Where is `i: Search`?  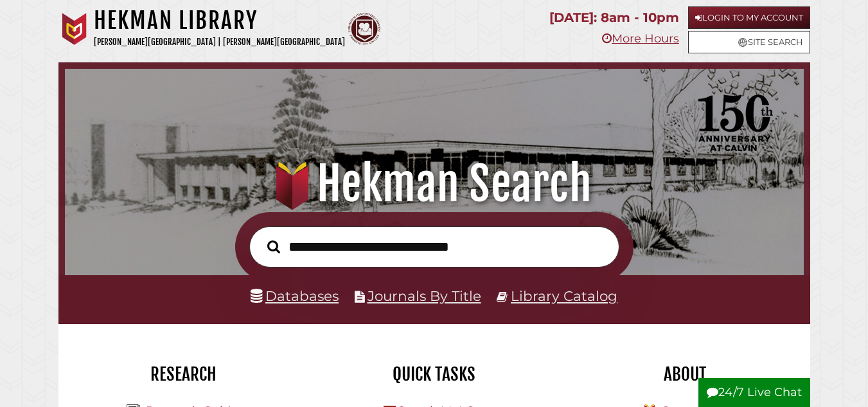
i: Search is located at coordinates (274, 247).